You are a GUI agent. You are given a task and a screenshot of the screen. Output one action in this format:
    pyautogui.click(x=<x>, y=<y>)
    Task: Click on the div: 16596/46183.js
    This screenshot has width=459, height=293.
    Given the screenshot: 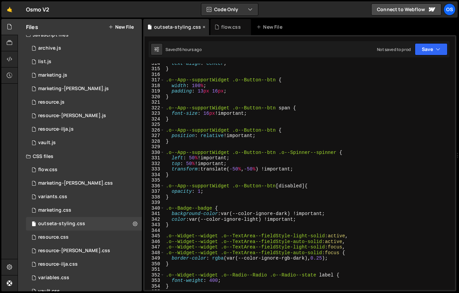 What is the action you would take?
    pyautogui.click(x=84, y=102)
    